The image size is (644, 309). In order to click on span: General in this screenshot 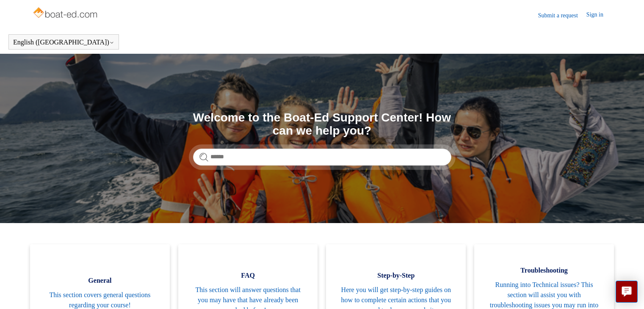, I will do `click(100, 281)`.